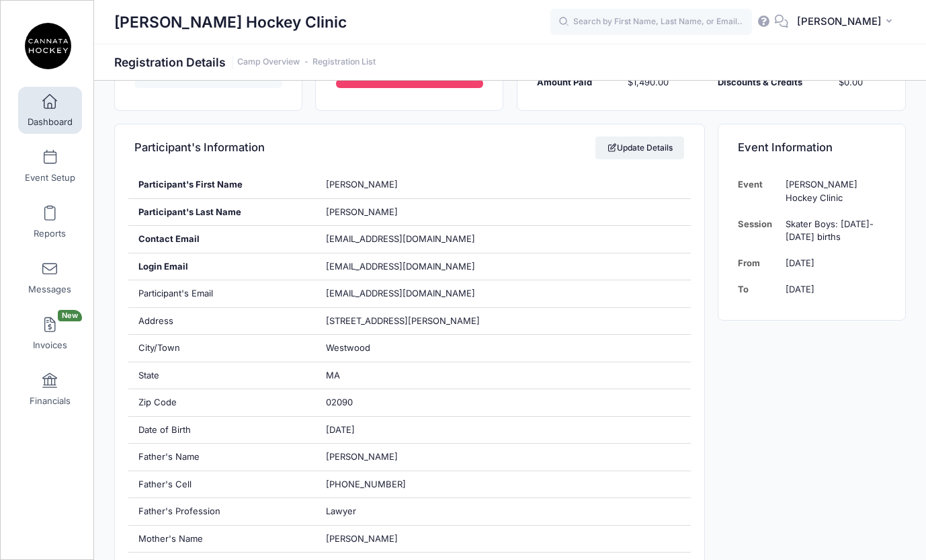 The height and width of the screenshot is (560, 926). Describe the element at coordinates (50, 333) in the screenshot. I see `a: InvoicesNew` at that location.